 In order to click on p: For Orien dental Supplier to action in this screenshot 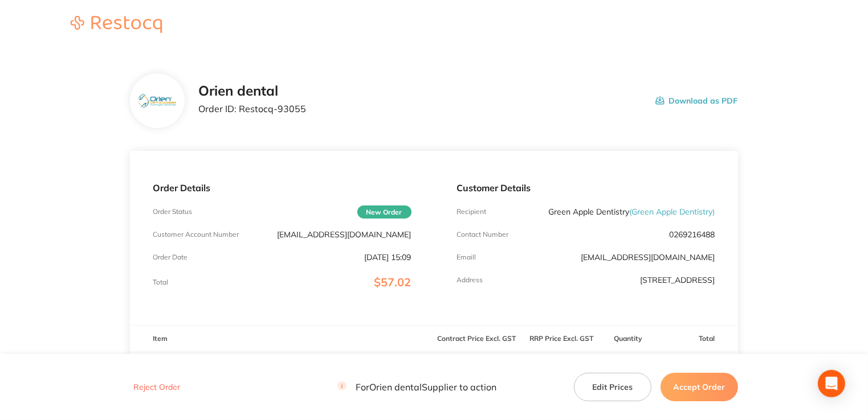, I will do `click(416, 387)`.